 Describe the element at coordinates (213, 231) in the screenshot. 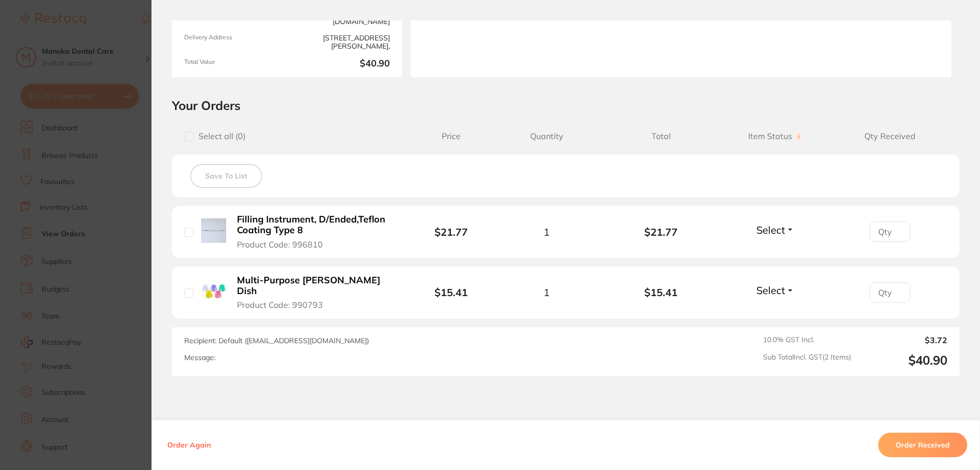

I see `img: Filling Instrument, D/Ended,Teflon Coating Type 8` at that location.